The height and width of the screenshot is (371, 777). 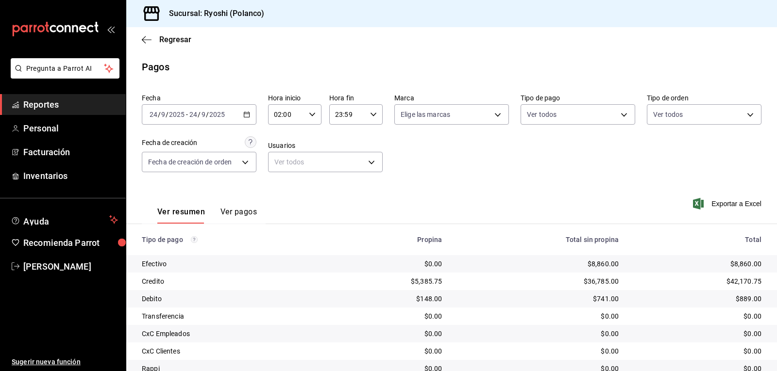 What do you see at coordinates (70, 152) in the screenshot?
I see `span: Facturación` at bounding box center [70, 152].